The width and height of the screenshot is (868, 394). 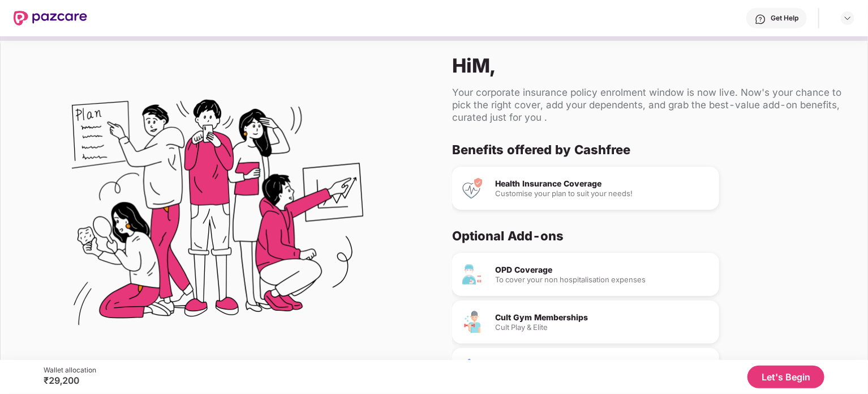 What do you see at coordinates (473, 188) in the screenshot?
I see `img: Health Insurance Coverage` at bounding box center [473, 188].